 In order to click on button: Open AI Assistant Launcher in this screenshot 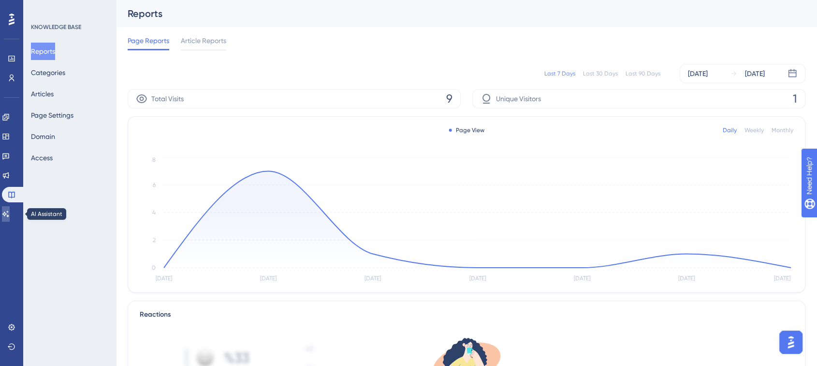, I will do `click(15, 15)`.